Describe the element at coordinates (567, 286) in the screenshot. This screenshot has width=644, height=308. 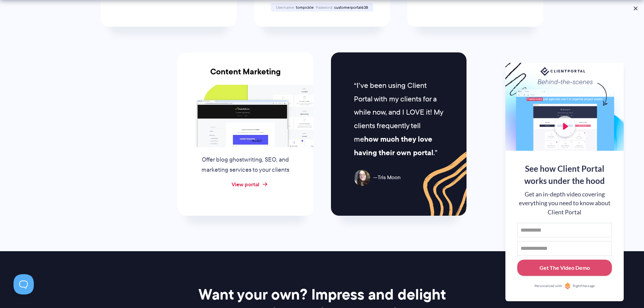
I see `img: Personalized with RightMessage` at that location.